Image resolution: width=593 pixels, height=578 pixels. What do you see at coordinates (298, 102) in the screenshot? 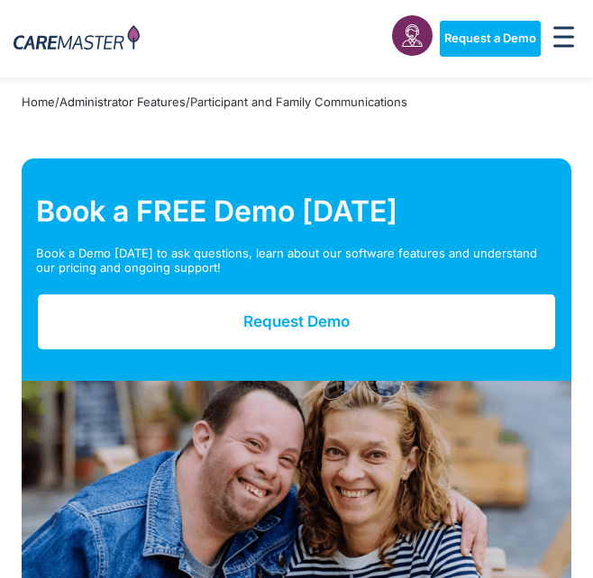
I see `span: Participant and Family Communications` at bounding box center [298, 102].